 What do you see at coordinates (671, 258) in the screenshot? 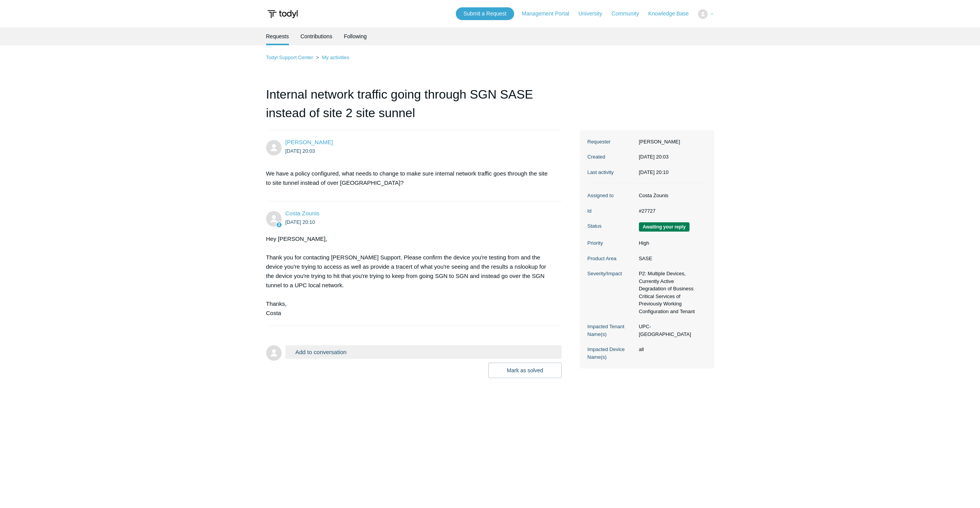
I see `dd: SASE` at bounding box center [671, 258].